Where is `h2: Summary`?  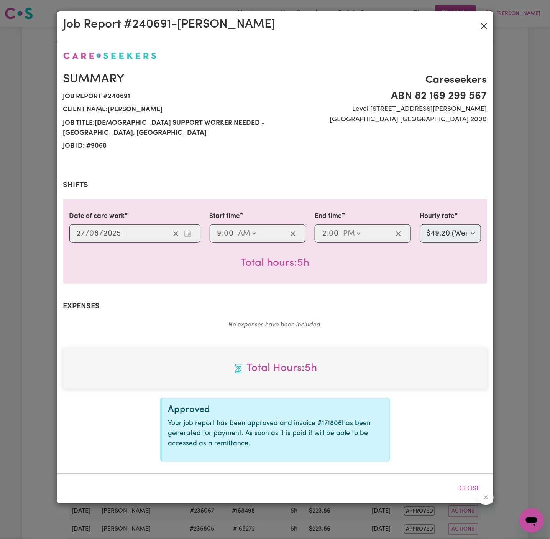 h2: Summary is located at coordinates (167, 79).